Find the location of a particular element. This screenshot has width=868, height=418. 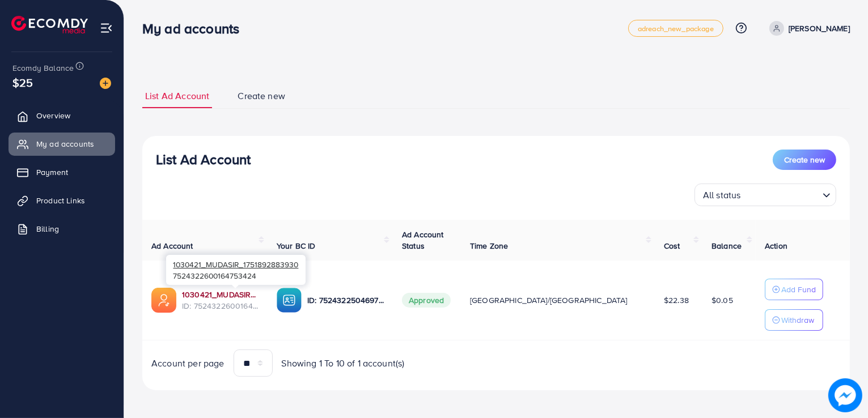

span: Billing is located at coordinates (48, 229).